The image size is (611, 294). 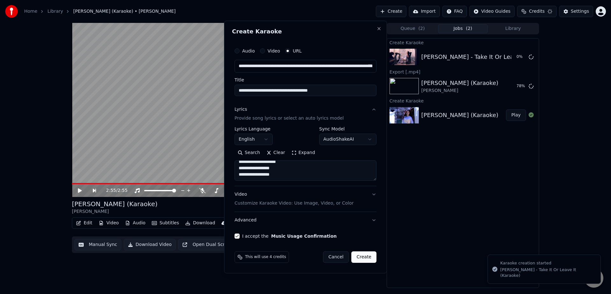 I want to click on label: Title, so click(x=305, y=80).